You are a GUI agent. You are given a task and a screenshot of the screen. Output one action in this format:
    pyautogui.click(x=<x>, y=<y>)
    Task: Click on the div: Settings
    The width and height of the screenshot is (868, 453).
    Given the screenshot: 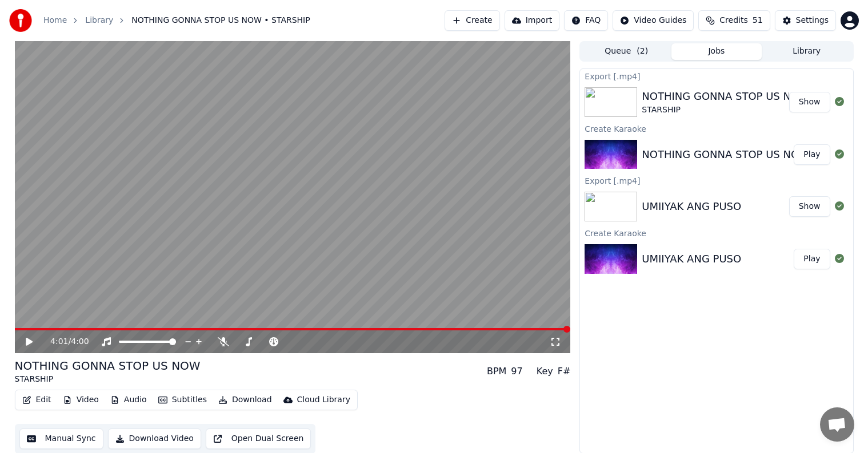 What is the action you would take?
    pyautogui.click(x=812, y=20)
    